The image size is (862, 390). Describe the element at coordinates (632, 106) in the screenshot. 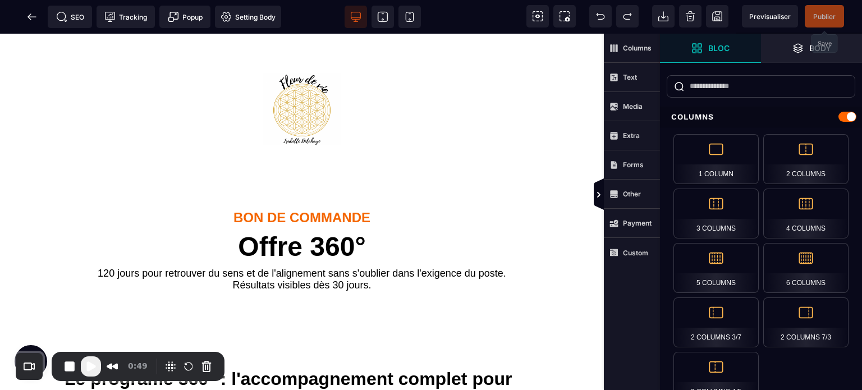

I see `strong: Media` at that location.